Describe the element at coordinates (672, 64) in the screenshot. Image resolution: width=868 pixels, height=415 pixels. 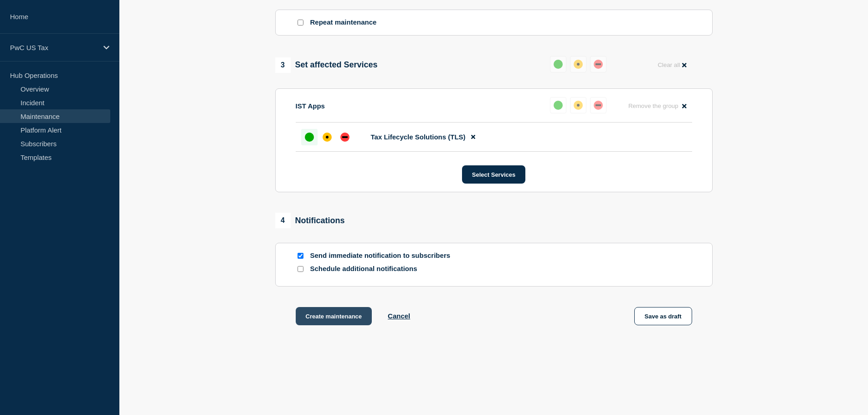
I see `button: Clear all` at that location.